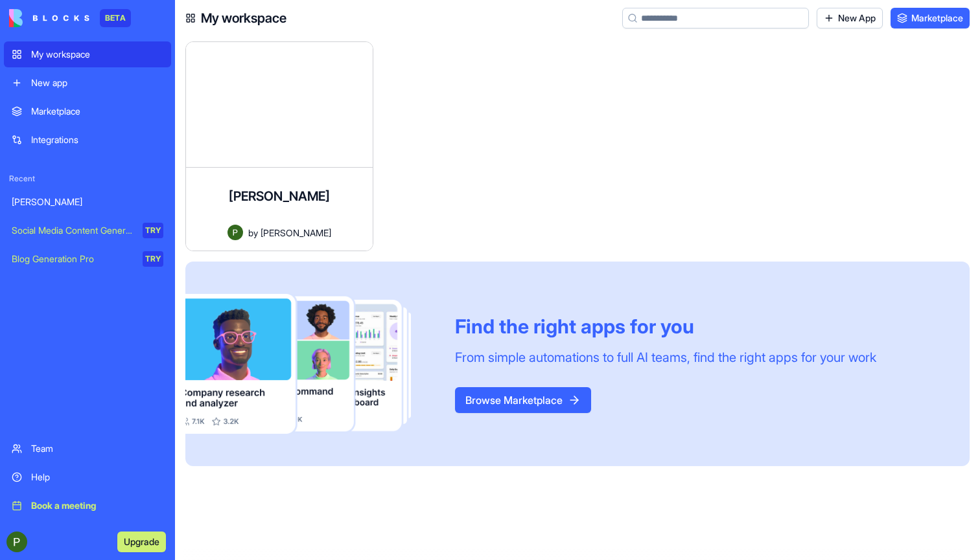 This screenshot has width=980, height=560. What do you see at coordinates (72, 259) in the screenshot?
I see `div: Blog Generation Pro` at bounding box center [72, 259].